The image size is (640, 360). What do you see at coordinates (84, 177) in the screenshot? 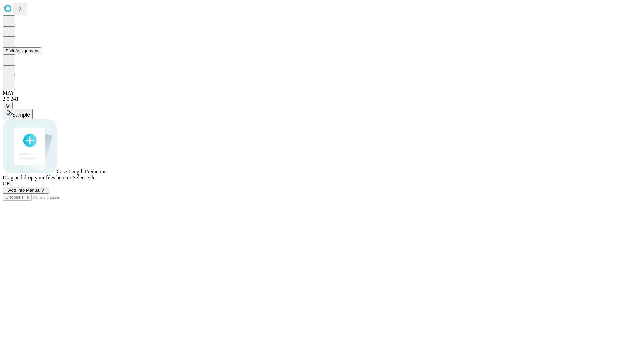
I see `span: Select File` at bounding box center [84, 177].